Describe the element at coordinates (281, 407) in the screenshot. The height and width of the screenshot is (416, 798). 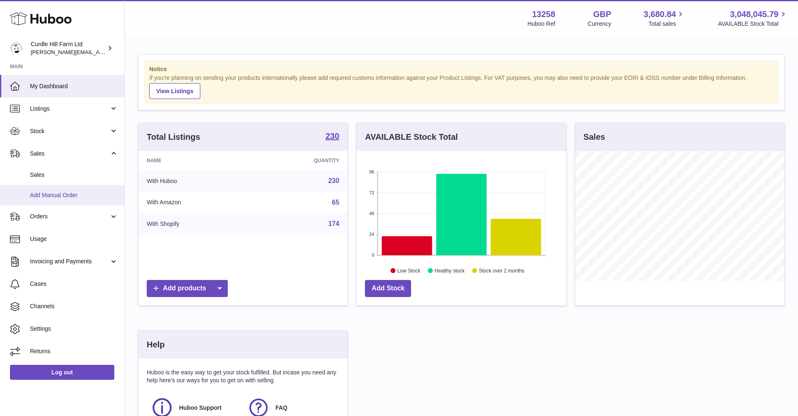
I see `span: FAQ` at that location.